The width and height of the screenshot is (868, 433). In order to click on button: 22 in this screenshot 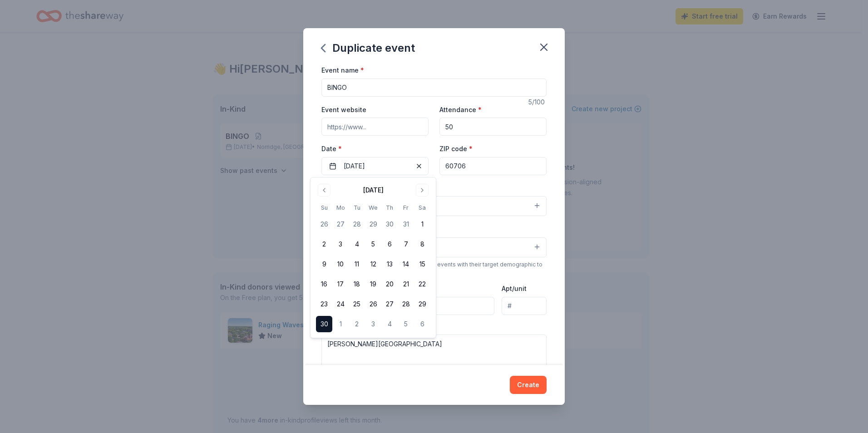, I will do `click(422, 284)`.